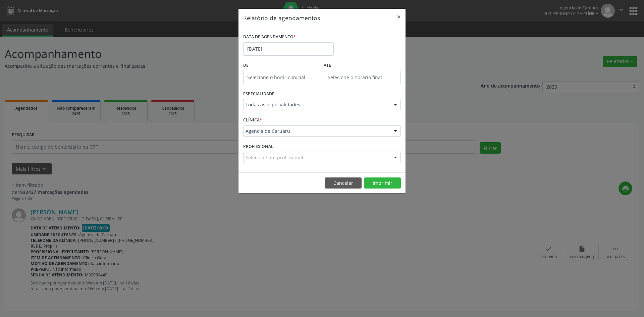 Image resolution: width=644 pixels, height=317 pixels. I want to click on label: DATA DE AGENDAMENTO, so click(269, 37).